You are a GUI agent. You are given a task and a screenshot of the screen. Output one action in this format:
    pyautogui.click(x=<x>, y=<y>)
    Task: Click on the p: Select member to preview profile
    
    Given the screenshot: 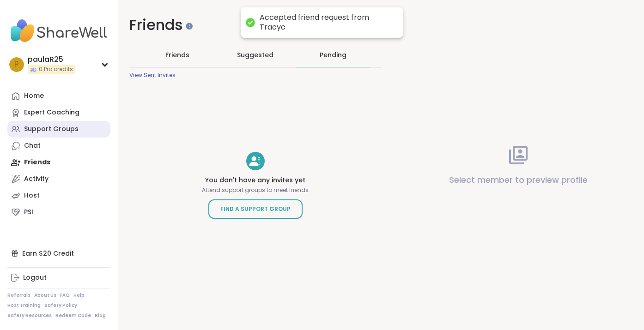 What is the action you would take?
    pyautogui.click(x=518, y=179)
    